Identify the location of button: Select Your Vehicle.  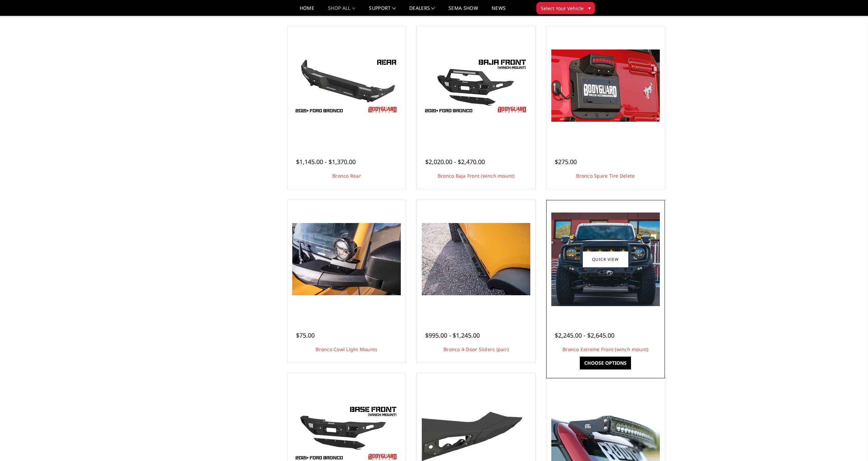
(566, 8).